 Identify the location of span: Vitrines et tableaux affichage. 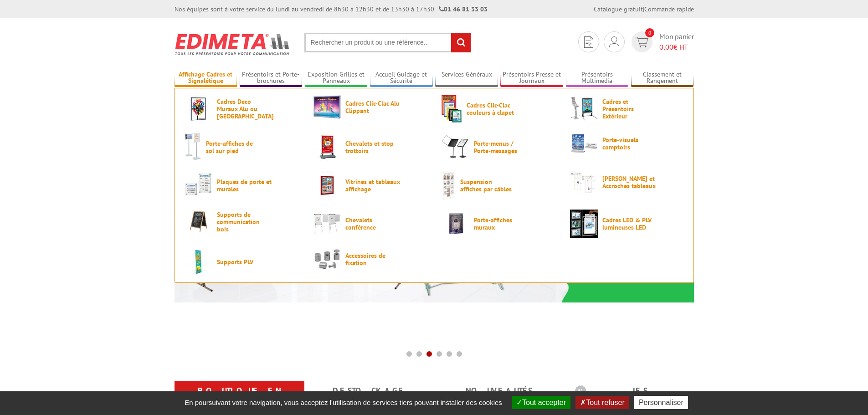
(373, 186).